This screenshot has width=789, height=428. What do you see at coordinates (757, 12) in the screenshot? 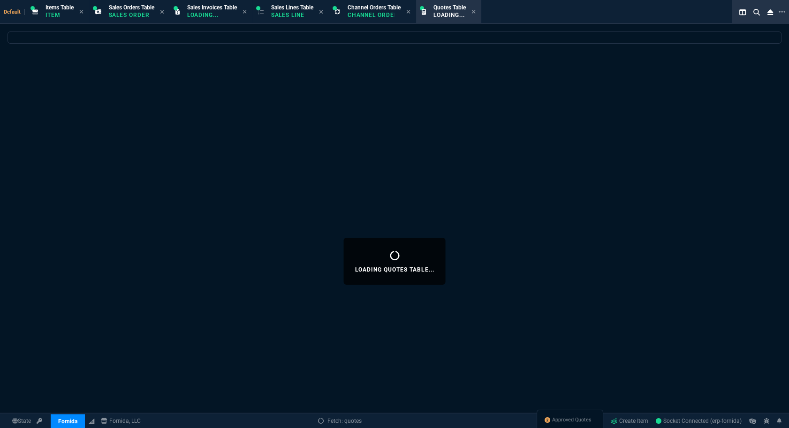
I see `nx-icon: Search` at bounding box center [757, 12].